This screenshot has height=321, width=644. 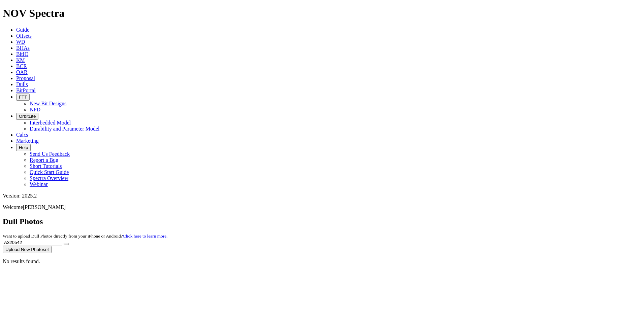 I want to click on span: Dulls, so click(x=22, y=84).